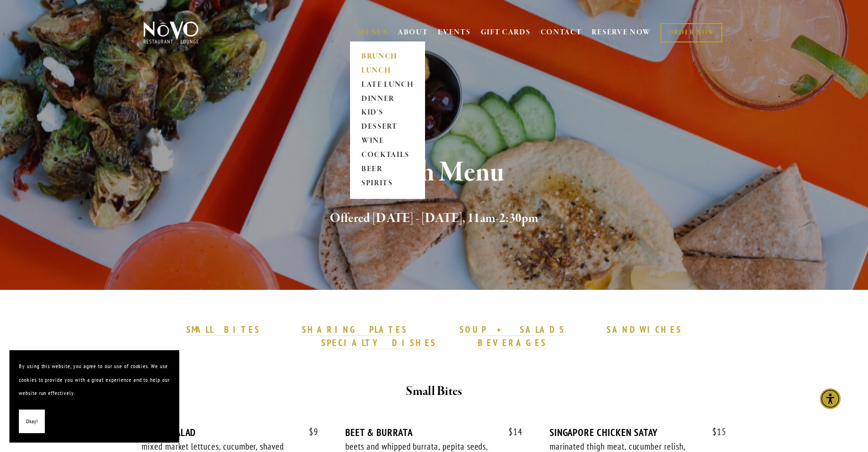 Image resolution: width=868 pixels, height=452 pixels. What do you see at coordinates (512, 343) in the screenshot?
I see `a: BEVERAGES` at bounding box center [512, 343].